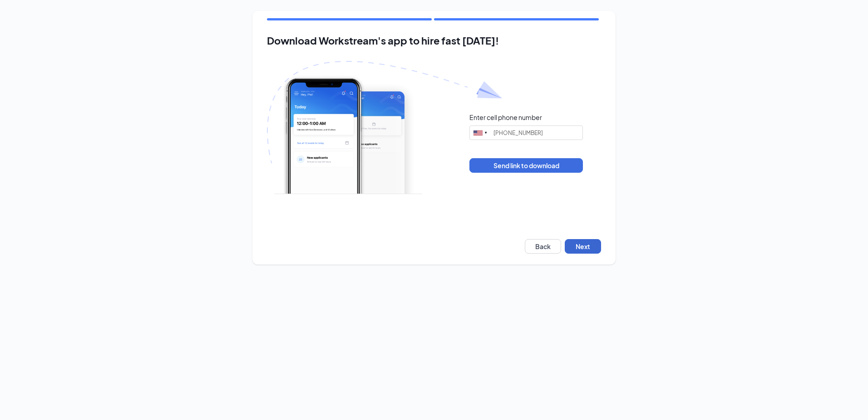  I want to click on div: United States: +1, so click(481, 133).